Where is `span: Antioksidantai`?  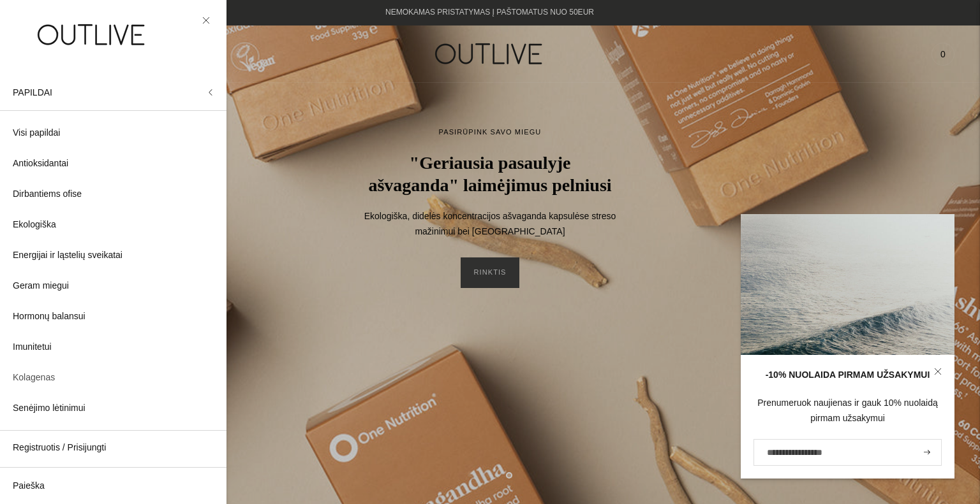
span: Antioksidantai is located at coordinates (40, 164).